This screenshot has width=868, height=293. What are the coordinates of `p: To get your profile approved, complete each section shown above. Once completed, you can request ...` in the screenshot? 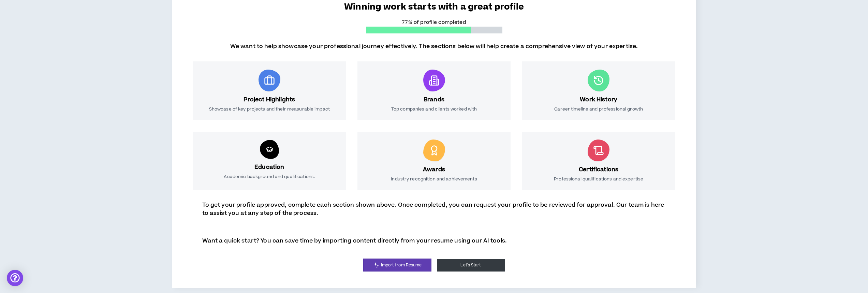 It's located at (434, 209).